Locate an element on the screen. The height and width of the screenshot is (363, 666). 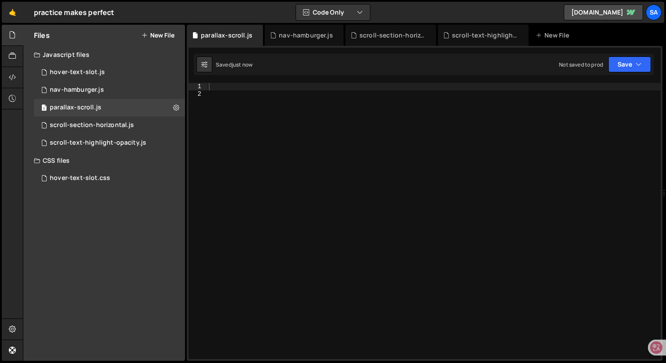
button: Code Only is located at coordinates (333, 12).